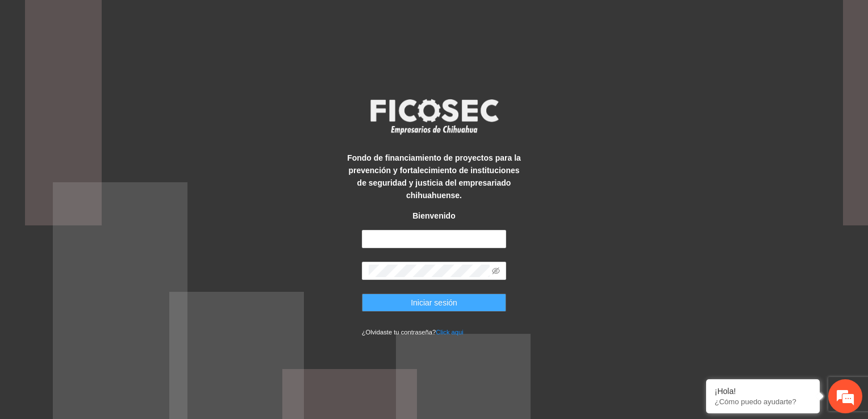 The height and width of the screenshot is (419, 868). I want to click on button: Iniciar sesión, so click(434, 303).